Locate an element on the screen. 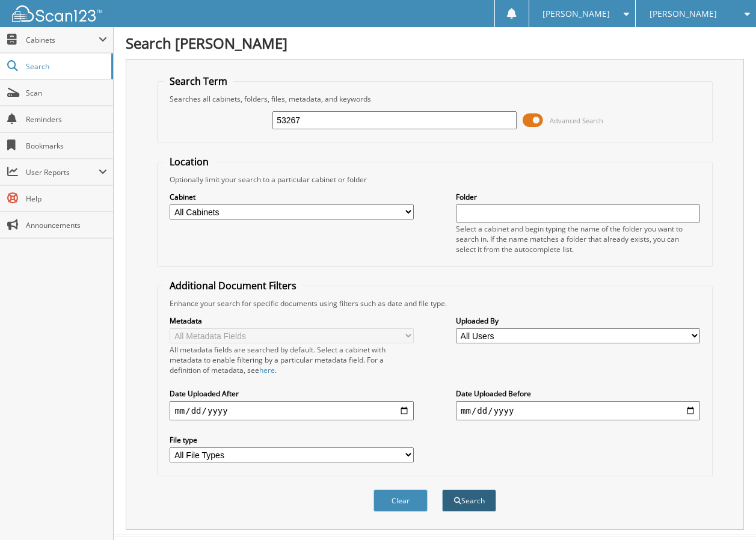 The image size is (756, 540). legend: Location is located at coordinates (189, 162).